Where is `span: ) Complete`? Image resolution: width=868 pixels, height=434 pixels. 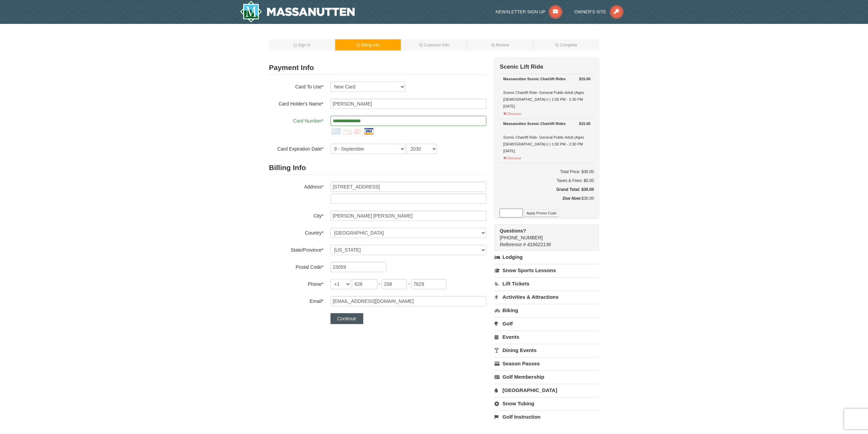
span: ) Complete is located at coordinates (567, 45).